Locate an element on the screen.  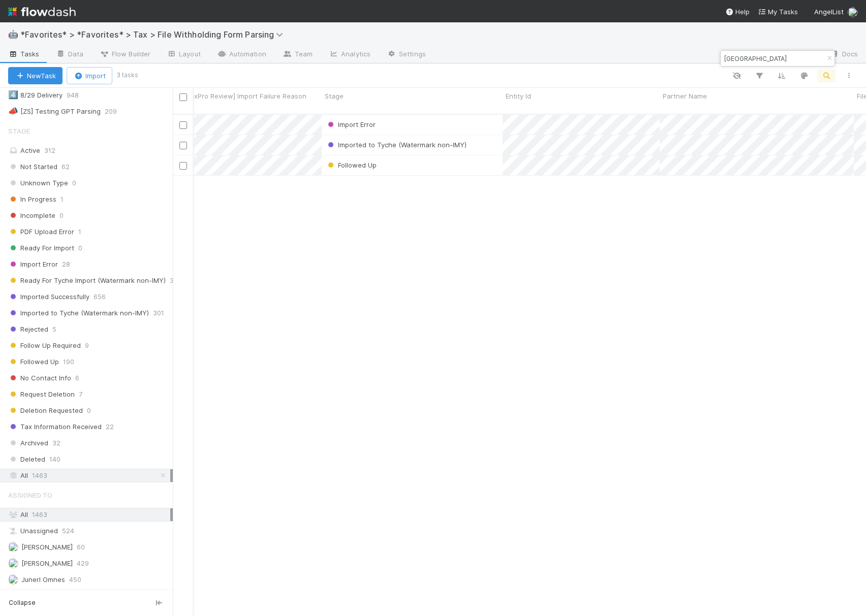
div: 8/29 Delivery is located at coordinates (35, 95).